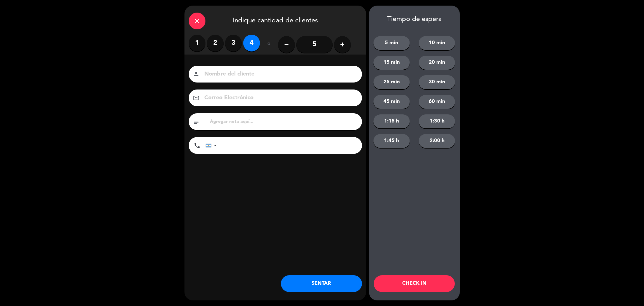 The image size is (644, 306). Describe the element at coordinates (269, 45) in the screenshot. I see `div: ó` at that location.